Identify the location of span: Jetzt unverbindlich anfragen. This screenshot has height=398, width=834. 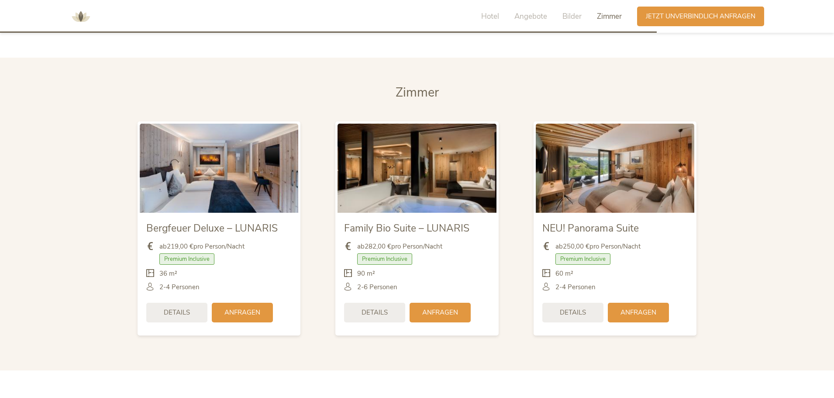
(700, 16).